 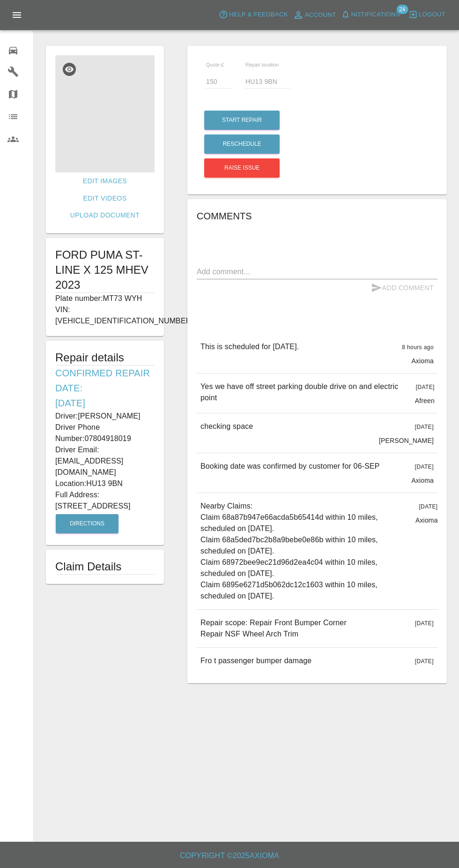 I want to click on span: Account, so click(x=321, y=15).